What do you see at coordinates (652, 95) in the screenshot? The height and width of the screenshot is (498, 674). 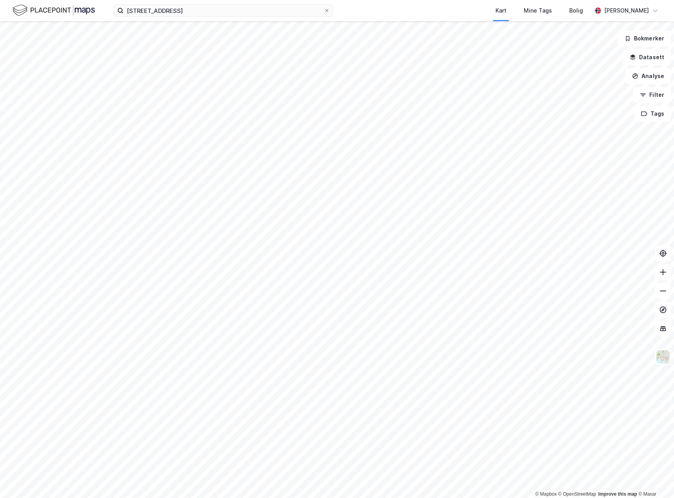 I see `button: Filter` at bounding box center [652, 95].